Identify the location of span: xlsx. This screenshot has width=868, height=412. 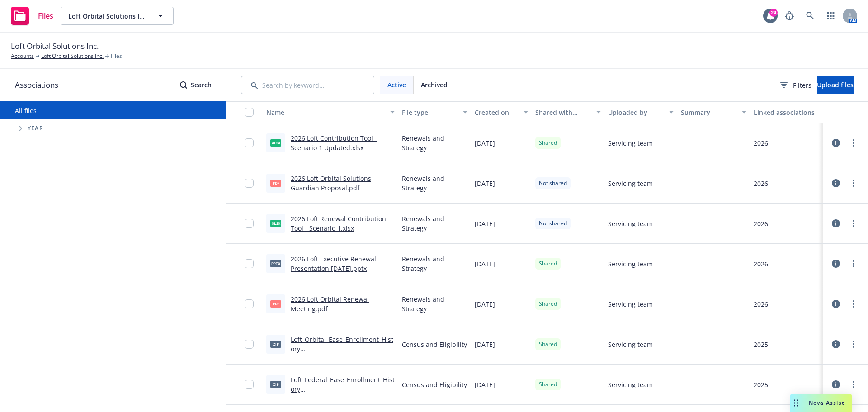
(276, 142).